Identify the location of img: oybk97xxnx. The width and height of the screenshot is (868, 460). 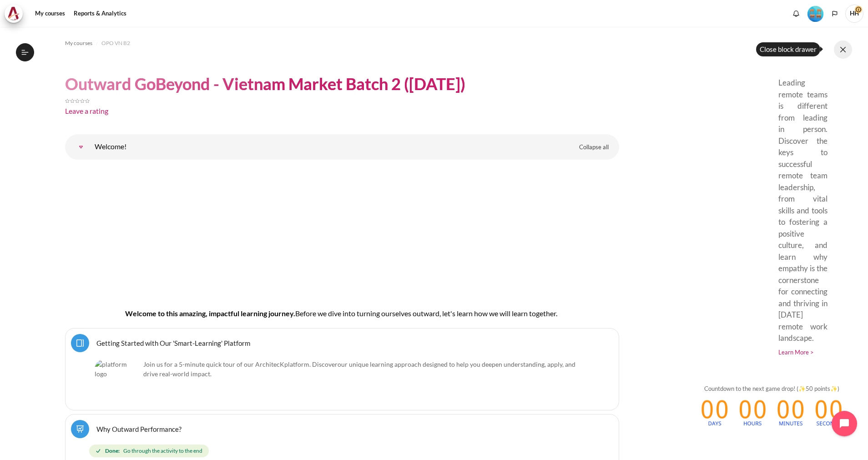
(771, 412).